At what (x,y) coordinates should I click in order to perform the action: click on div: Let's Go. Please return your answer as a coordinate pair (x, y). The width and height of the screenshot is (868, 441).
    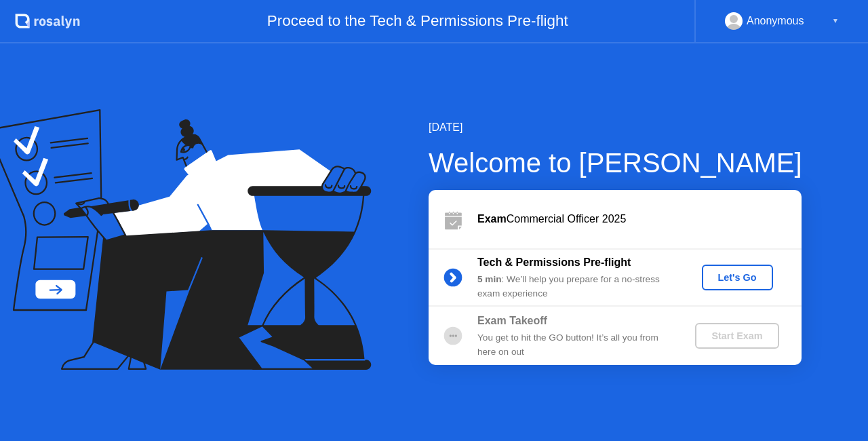
    Looking at the image, I should click on (737, 277).